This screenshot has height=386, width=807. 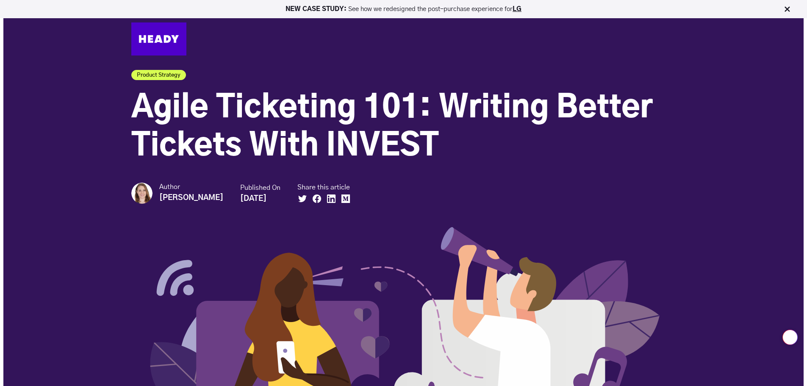 I want to click on span: Agile Ticketing 101: Writing Better Tickets With INVEST, so click(x=392, y=127).